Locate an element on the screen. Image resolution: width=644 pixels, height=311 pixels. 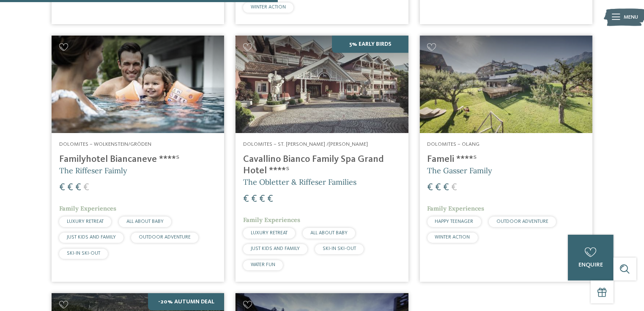
span: enquire is located at coordinates (591, 265).